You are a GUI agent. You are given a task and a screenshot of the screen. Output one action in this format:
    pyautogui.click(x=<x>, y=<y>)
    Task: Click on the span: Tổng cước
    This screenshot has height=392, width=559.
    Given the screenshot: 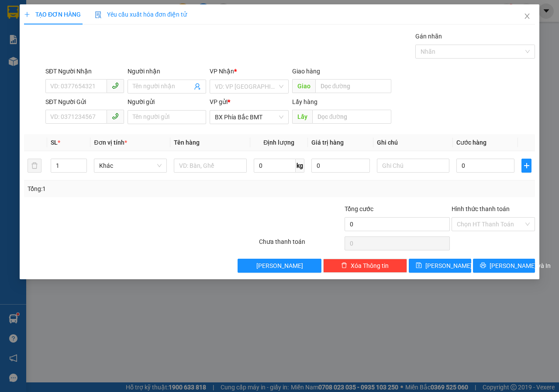 What is the action you would take?
    pyautogui.click(x=359, y=209)
    